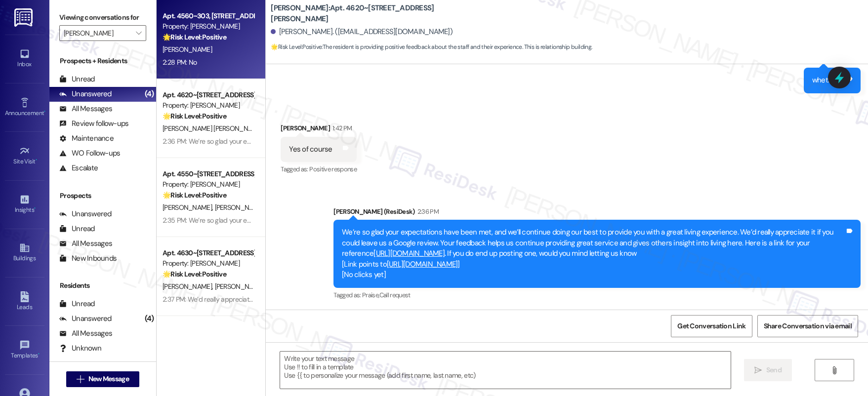  I want to click on div: Residents, so click(103, 285).